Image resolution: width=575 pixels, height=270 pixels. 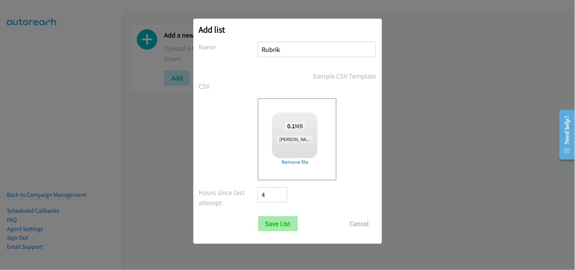 I want to click on span: MB, so click(x=295, y=126).